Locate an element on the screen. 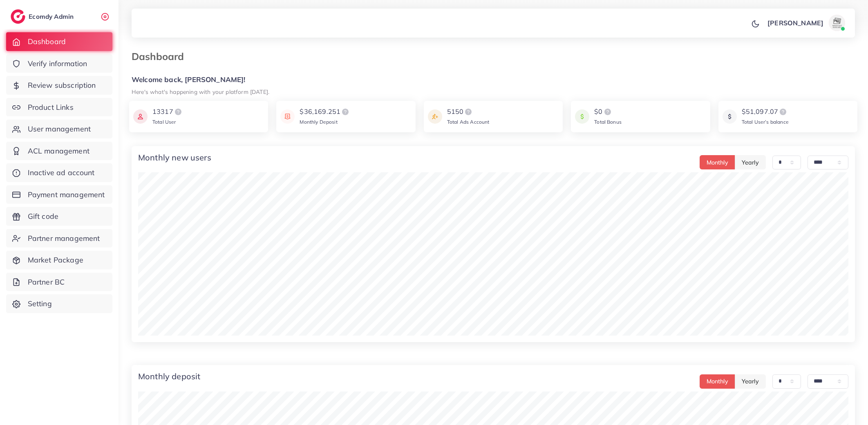 This screenshot has height=425, width=868. span: Setting is located at coordinates (40, 304).